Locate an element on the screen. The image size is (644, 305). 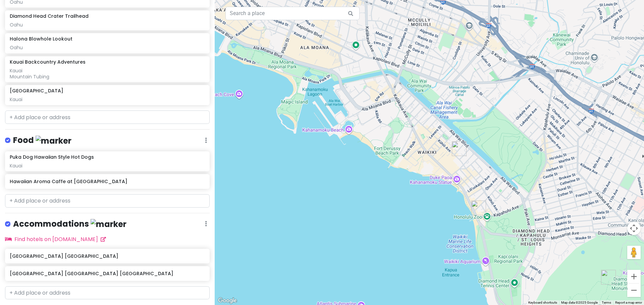
div: Hilton Garden Inn Waikiki Beach is located at coordinates (459, 149).